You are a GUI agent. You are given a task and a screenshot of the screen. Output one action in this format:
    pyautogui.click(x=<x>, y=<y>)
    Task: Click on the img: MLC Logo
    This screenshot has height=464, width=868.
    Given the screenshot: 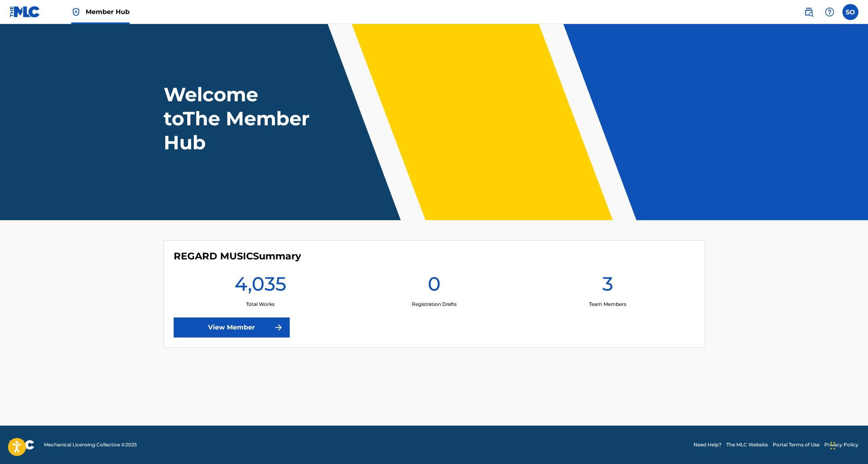 What is the action you would take?
    pyautogui.click(x=25, y=12)
    